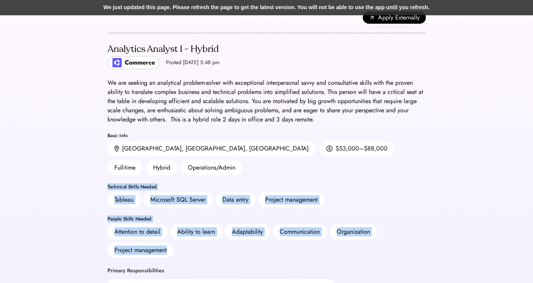 This screenshot has height=283, width=533. What do you see at coordinates (161, 168) in the screenshot?
I see `div: Hybrid` at bounding box center [161, 168].